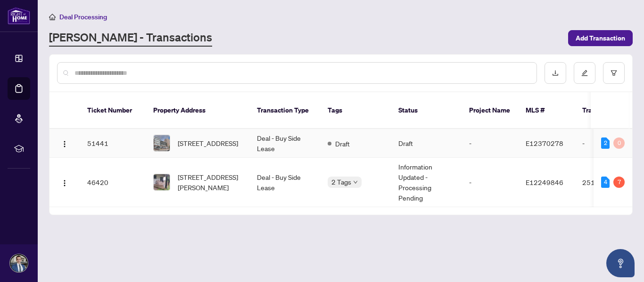  I want to click on th: Status, so click(426, 111).